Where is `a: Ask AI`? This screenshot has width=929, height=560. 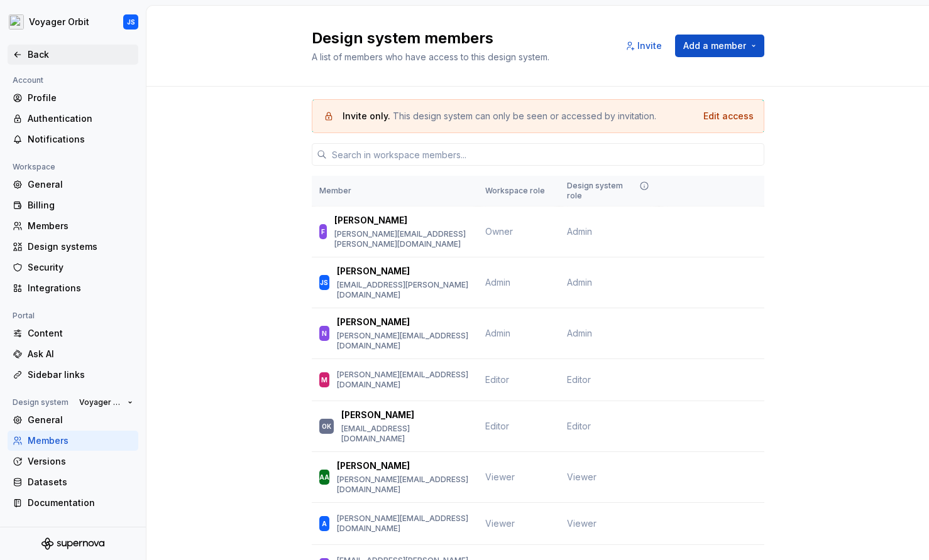 a: Ask AI is located at coordinates (73, 355).